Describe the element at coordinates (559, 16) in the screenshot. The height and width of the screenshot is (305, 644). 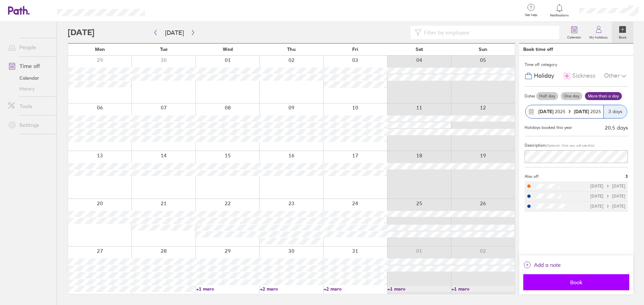
I see `span: Notifications` at that location.